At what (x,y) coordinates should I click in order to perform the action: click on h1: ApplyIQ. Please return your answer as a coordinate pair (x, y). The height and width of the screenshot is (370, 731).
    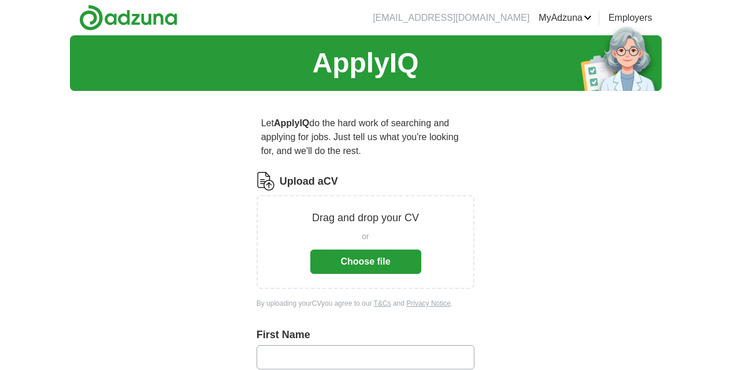
    Looking at the image, I should click on (365, 63).